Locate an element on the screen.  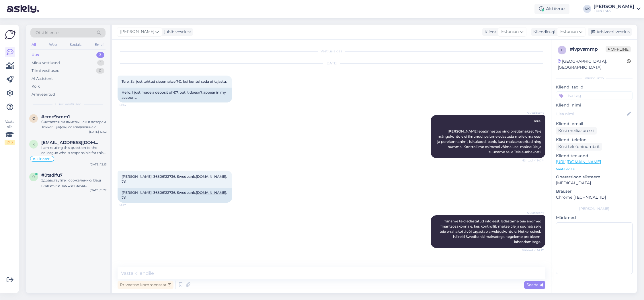
p: Klienditeekond is located at coordinates (594, 156).